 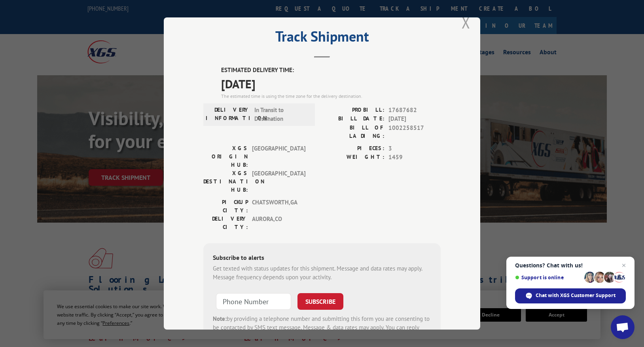 What do you see at coordinates (219, 318) in the screenshot?
I see `strong: Note:` at bounding box center [219, 318].